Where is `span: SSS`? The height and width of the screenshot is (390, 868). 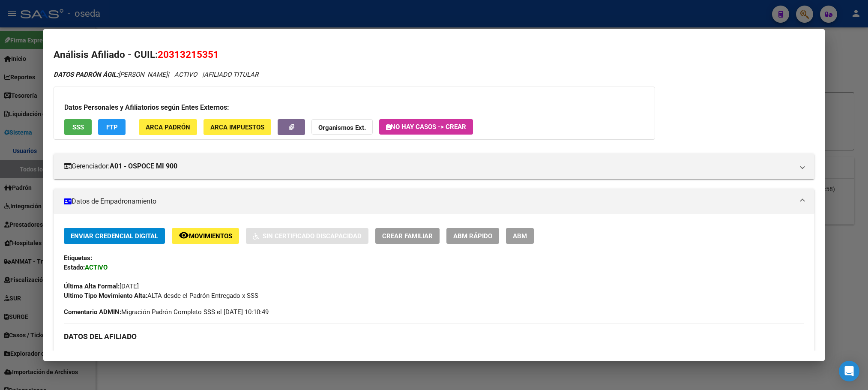 span: SSS is located at coordinates (78, 127).